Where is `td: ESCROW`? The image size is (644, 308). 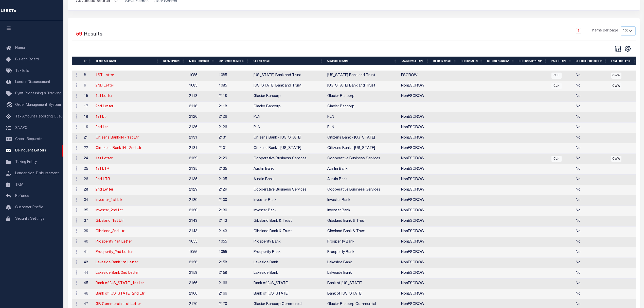
td: ESCROW is located at coordinates (415, 76).